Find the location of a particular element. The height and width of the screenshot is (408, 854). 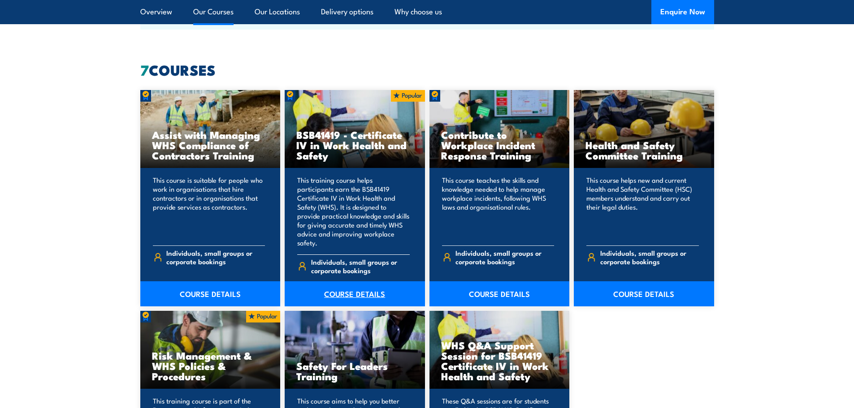

h3: BSB41419 - Certificate IV in Work Health and Safety is located at coordinates (355, 145).